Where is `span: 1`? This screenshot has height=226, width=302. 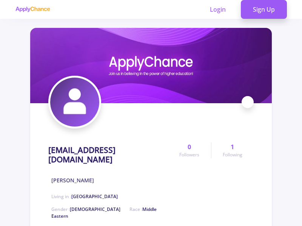
span: 1 is located at coordinates (232, 147).